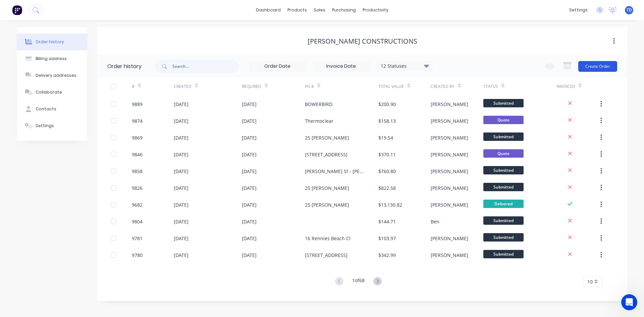 The image size is (644, 317). I want to click on div: $200.90, so click(387, 104).